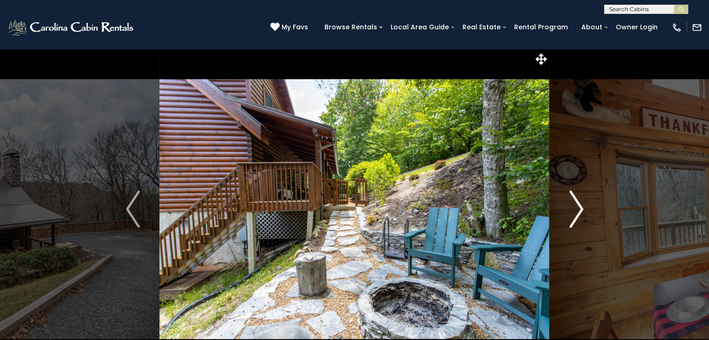  What do you see at coordinates (592, 27) in the screenshot?
I see `a: About` at bounding box center [592, 27].